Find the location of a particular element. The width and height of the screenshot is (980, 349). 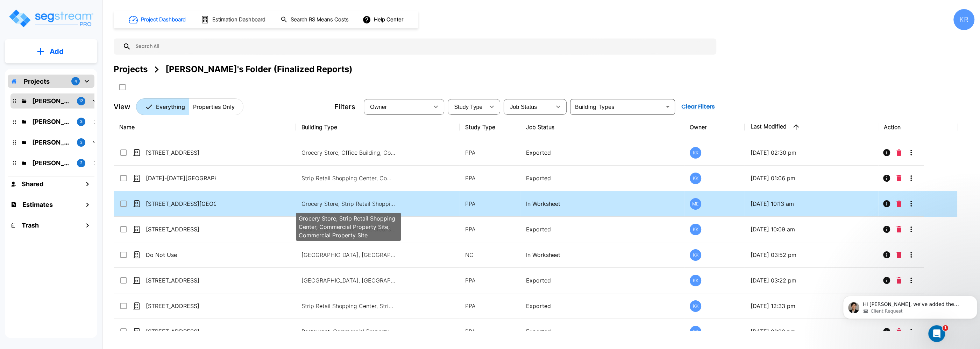

p: Restaurant, Commercial Property Site is located at coordinates (349, 331).